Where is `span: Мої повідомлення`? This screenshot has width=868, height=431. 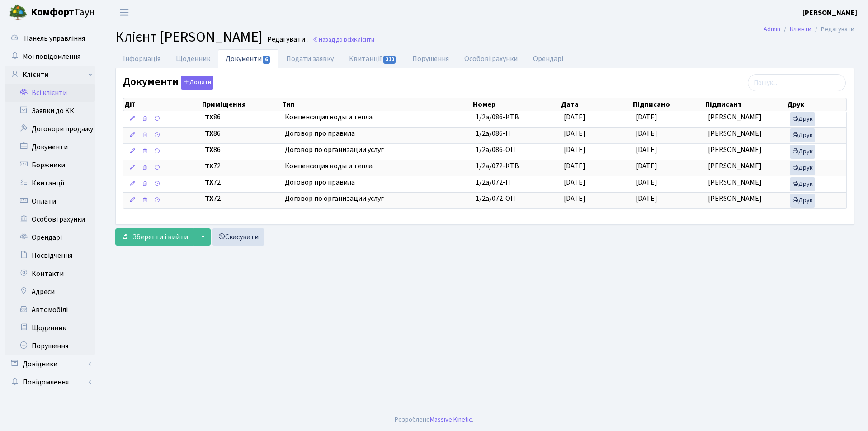 span: Мої повідомлення is located at coordinates (51, 56).